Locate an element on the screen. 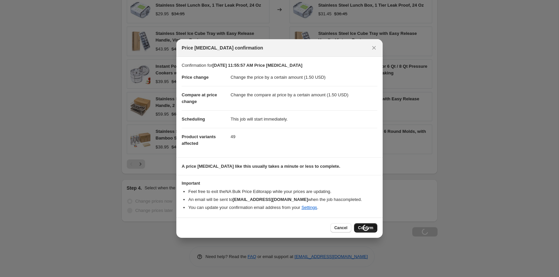 This screenshot has height=277, width=559. span: Price change is located at coordinates (195, 77).